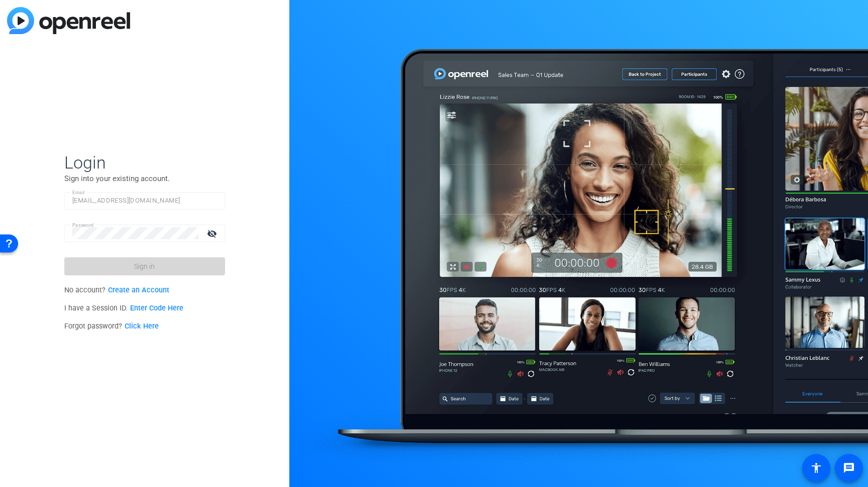 This screenshot has width=868, height=487. What do you see at coordinates (849, 468) in the screenshot?
I see `mat-icon: message` at bounding box center [849, 468].